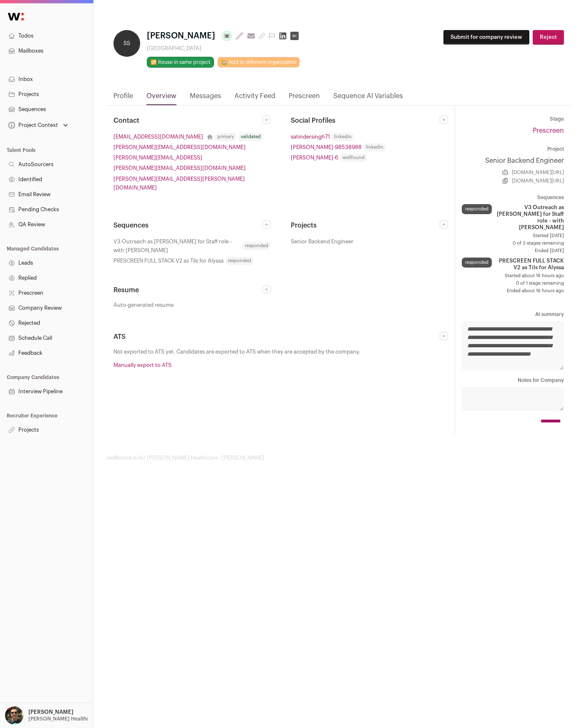 Image resolution: width=584 pixels, height=728 pixels. What do you see at coordinates (512, 198) in the screenshot?
I see `dt: Sequences` at bounding box center [512, 198].